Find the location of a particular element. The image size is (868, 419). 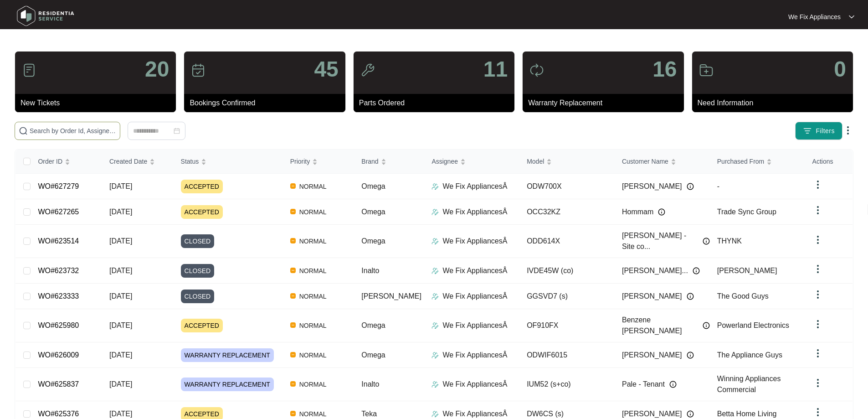

td: IVDE45W (co) is located at coordinates (567, 271).